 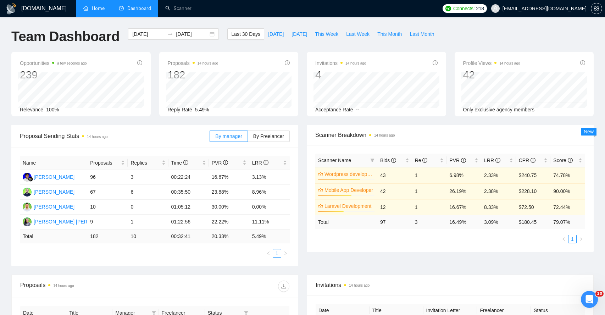 What do you see at coordinates (189, 222) in the screenshot?
I see `td: 01:22:56` at bounding box center [189, 222].